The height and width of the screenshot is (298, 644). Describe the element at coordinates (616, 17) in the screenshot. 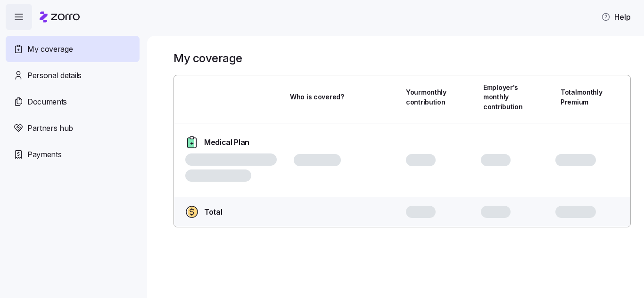

I see `span: Help` at that location.